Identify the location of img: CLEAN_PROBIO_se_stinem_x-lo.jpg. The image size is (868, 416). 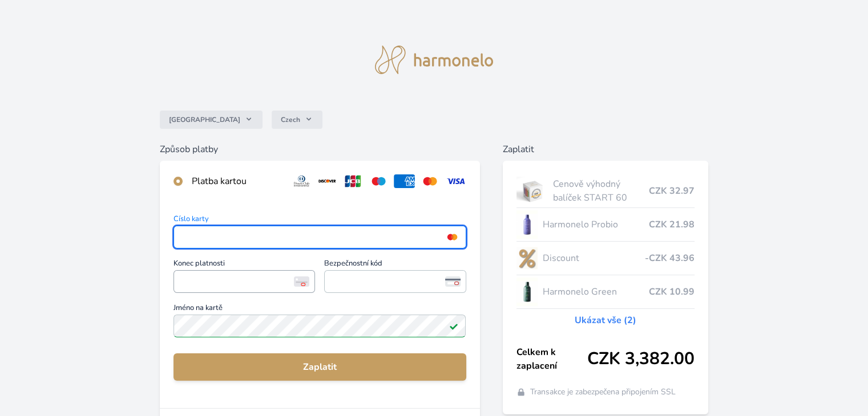
(527, 225).